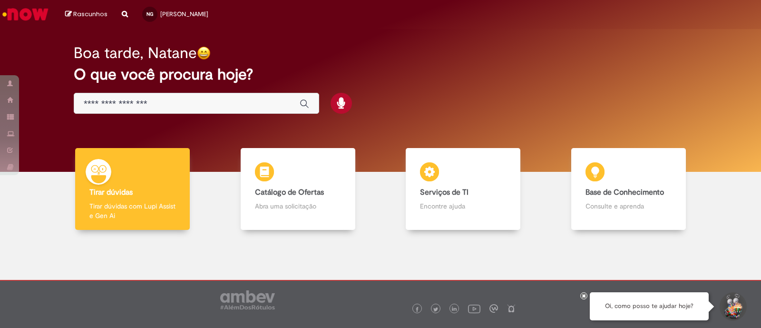 Image resolution: width=761 pixels, height=328 pixels. Describe the element at coordinates (298, 206) in the screenshot. I see `p: Abra uma solicitação` at that location.